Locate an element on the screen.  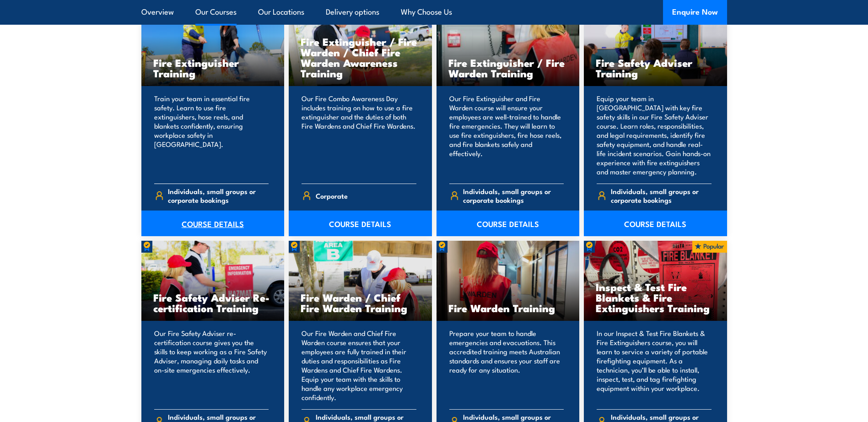
h3: Fire Warden / Chief Fire Warden Training is located at coordinates (360, 303).